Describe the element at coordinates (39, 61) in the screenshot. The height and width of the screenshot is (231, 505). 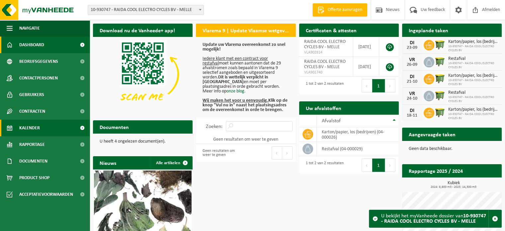
I see `span: Bedrijfsgegevens` at that location.